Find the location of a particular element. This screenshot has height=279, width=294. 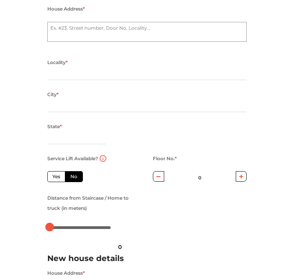

h2: New house details is located at coordinates (147, 258).